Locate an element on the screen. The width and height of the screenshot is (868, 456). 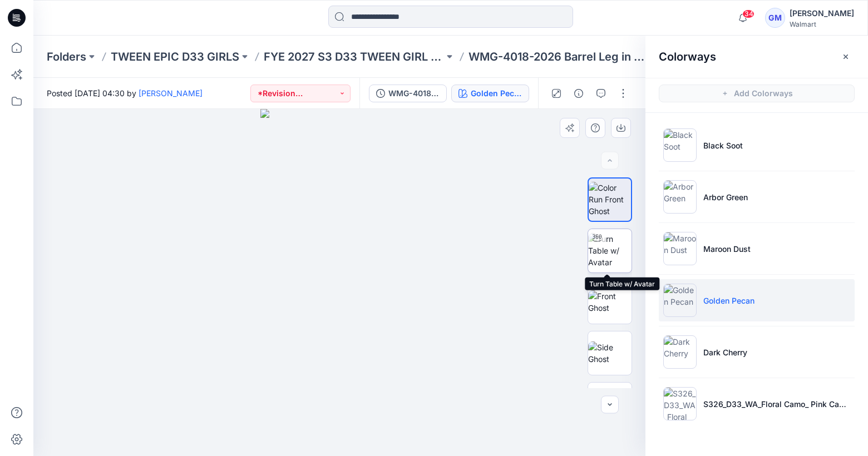
a: TWEEN EPIC D33 GIRLS is located at coordinates (175, 57).